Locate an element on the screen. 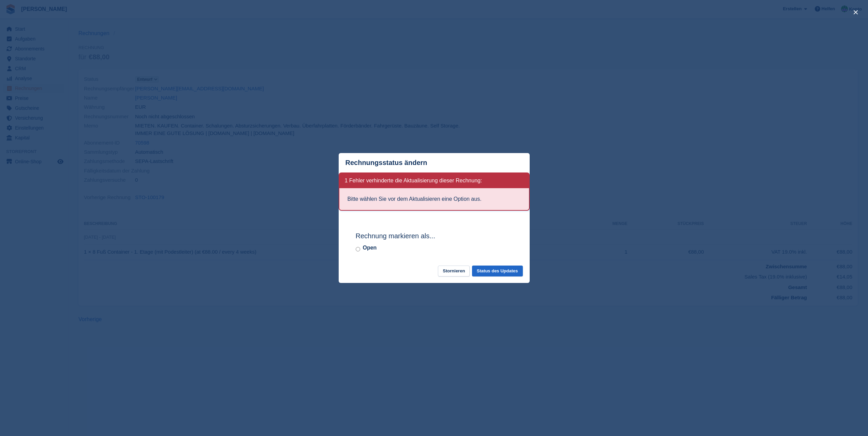 The width and height of the screenshot is (868, 436). button: close is located at coordinates (856, 12).